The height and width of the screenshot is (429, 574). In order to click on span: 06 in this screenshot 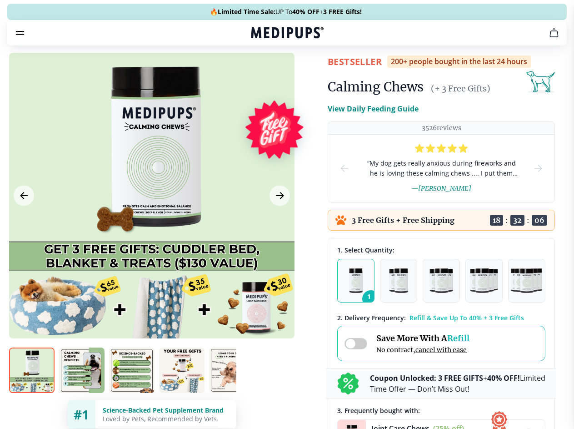, I will do `click(540, 220)`.